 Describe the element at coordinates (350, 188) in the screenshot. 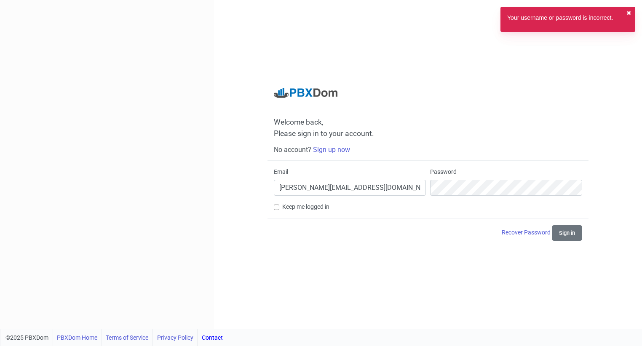

I see `input: Email here...` at that location.